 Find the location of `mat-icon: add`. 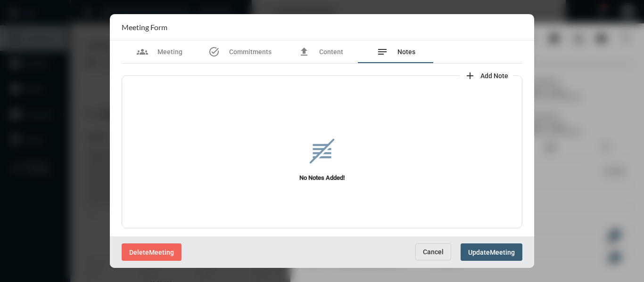

mat-icon: add is located at coordinates (470, 76).